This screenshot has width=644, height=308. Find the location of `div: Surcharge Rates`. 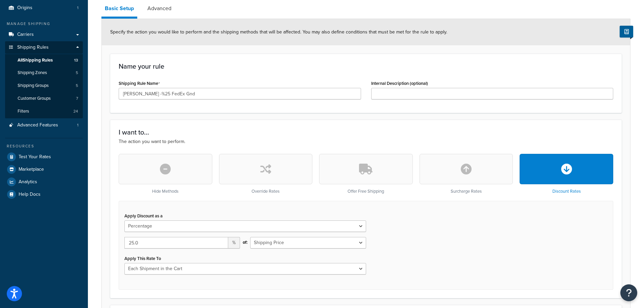

div: Surcharge Rates is located at coordinates (466, 174).